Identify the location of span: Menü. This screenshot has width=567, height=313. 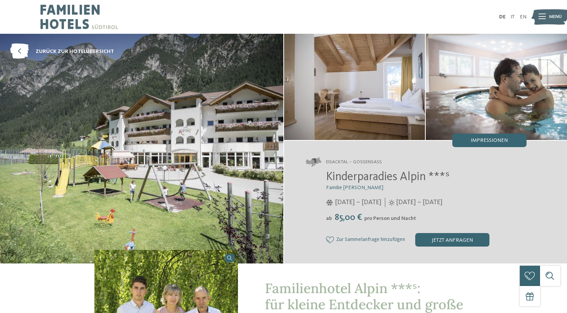
(555, 17).